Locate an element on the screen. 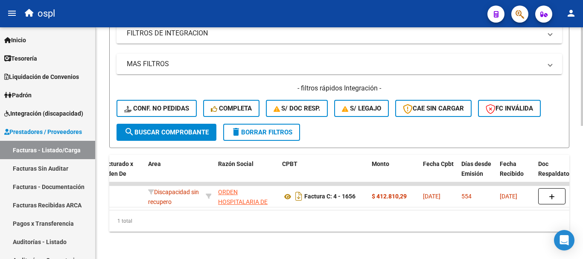  datatable-header-cell: Facturado x Orden De is located at coordinates (121, 174).